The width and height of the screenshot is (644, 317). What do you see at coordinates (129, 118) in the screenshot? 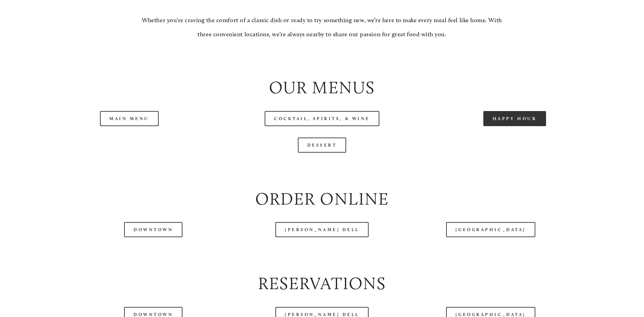
I see `a: Main Menu` at bounding box center [129, 118].